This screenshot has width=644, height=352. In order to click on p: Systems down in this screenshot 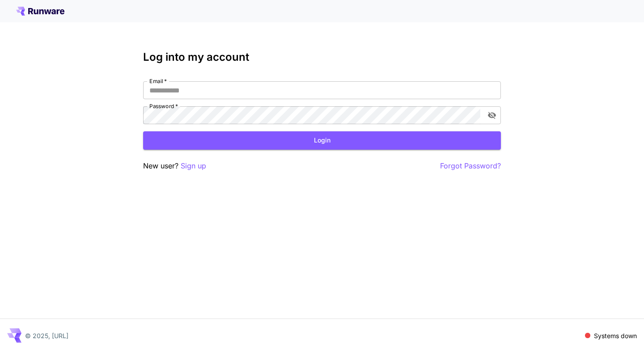, I will do `click(615, 335)`.